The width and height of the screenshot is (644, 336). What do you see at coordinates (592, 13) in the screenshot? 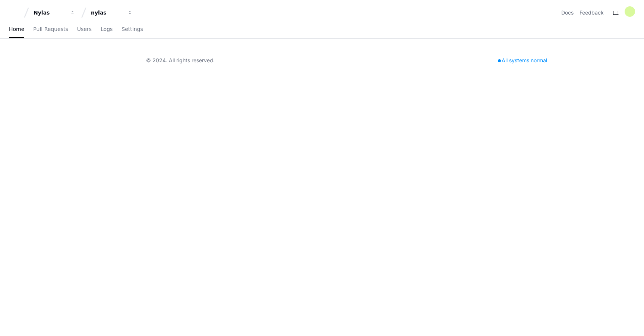
I see `button: Feedback` at bounding box center [592, 13].